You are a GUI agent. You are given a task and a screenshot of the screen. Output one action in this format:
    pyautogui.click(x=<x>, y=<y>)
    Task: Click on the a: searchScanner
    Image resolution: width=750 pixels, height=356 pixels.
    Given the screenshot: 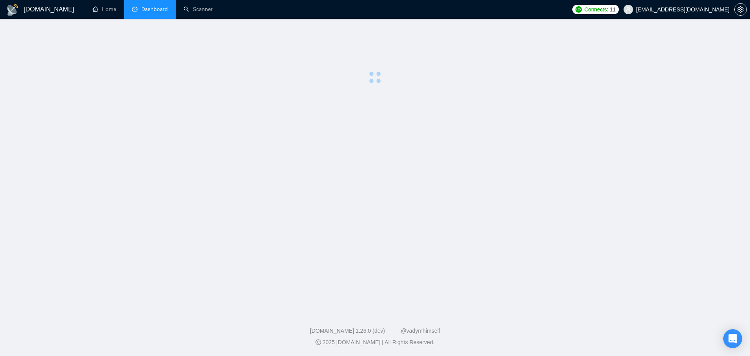 What is the action you would take?
    pyautogui.click(x=198, y=9)
    